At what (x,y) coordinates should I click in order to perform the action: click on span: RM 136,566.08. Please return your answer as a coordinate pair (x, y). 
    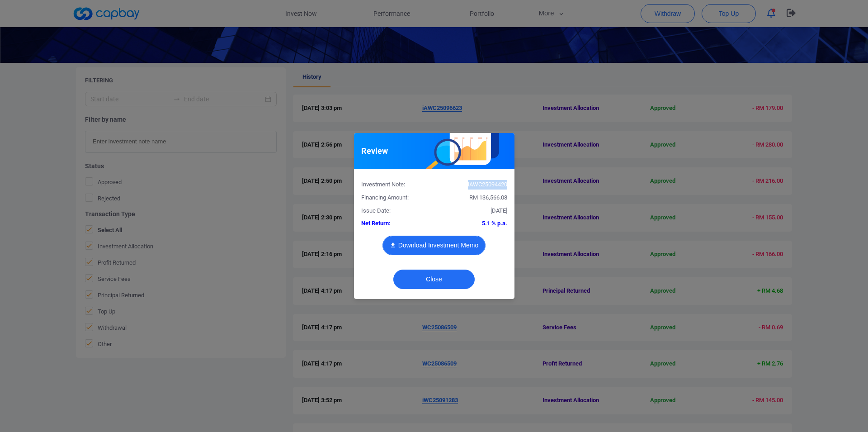
    Looking at the image, I should click on (488, 197).